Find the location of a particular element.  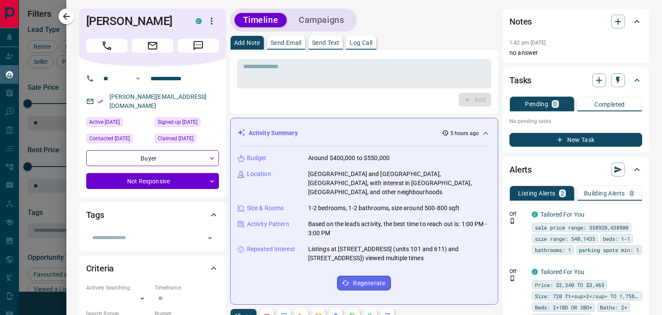

p: Activity Summary is located at coordinates (273, 133).